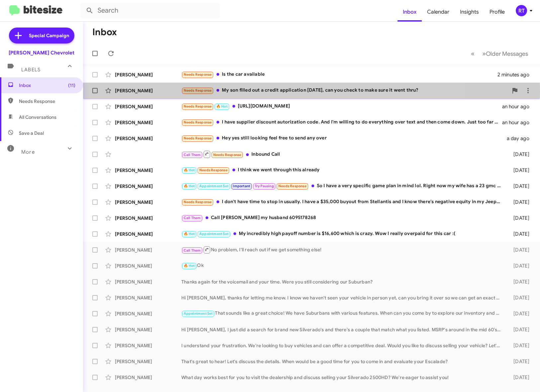 The height and width of the screenshot is (392, 540). Describe the element at coordinates (31, 133) in the screenshot. I see `span: Save a Deal` at that location.